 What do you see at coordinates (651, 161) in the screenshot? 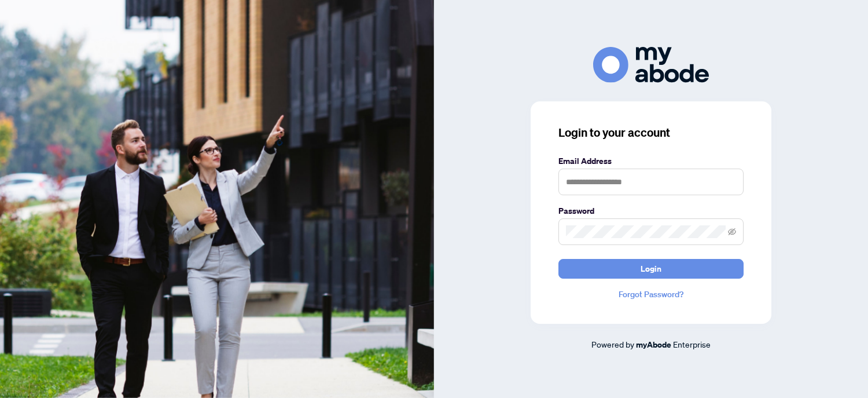
I see `label: Email Address` at bounding box center [651, 161].